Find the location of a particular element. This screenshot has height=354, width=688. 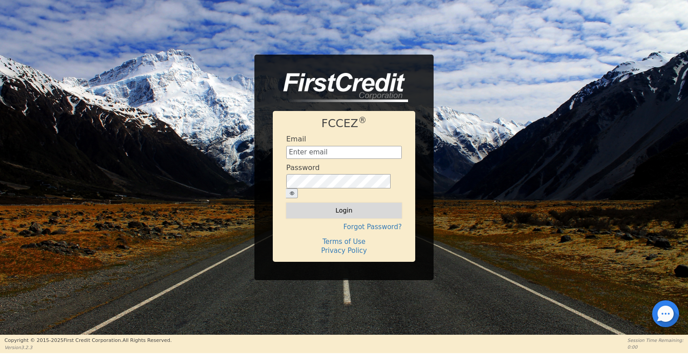

button: Login is located at coordinates (344, 210).